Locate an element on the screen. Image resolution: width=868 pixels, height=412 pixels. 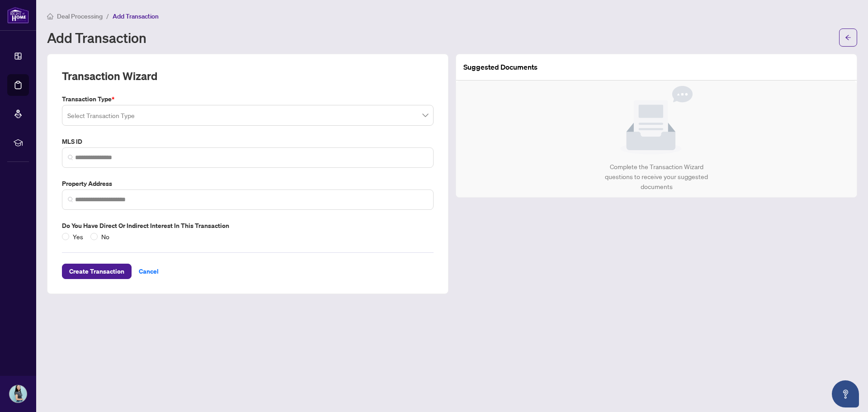
label: Transaction Type is located at coordinates (248, 99).